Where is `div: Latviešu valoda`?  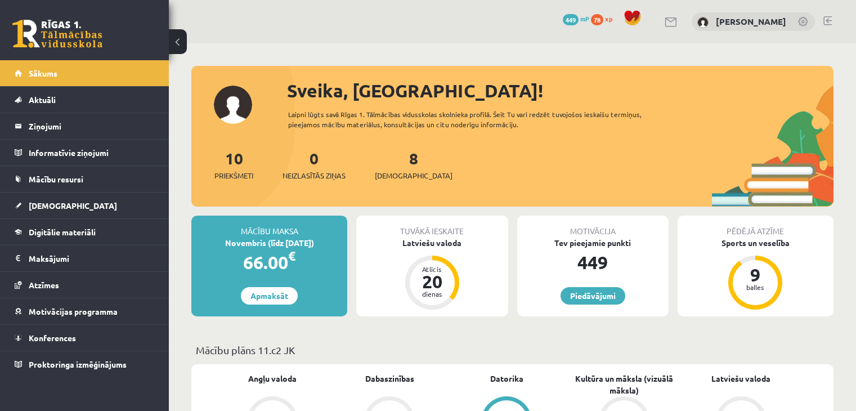
div: Latviešu valoda is located at coordinates (432, 243).